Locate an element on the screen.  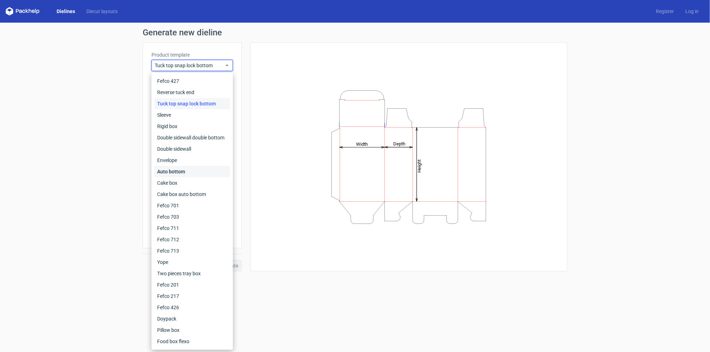
div: Fefco 201 is located at coordinates (192, 285).